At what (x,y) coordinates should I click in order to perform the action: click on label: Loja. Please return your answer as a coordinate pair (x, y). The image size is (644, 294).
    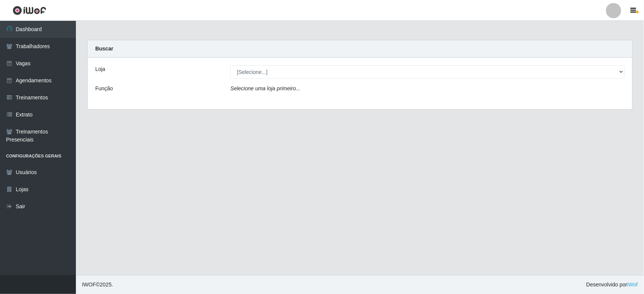
    Looking at the image, I should click on (100, 69).